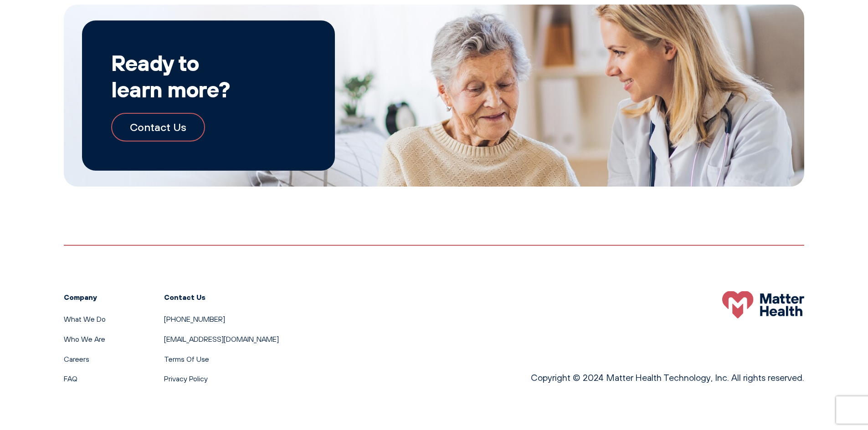  Describe the element at coordinates (85, 297) in the screenshot. I see `h3: Company` at that location.